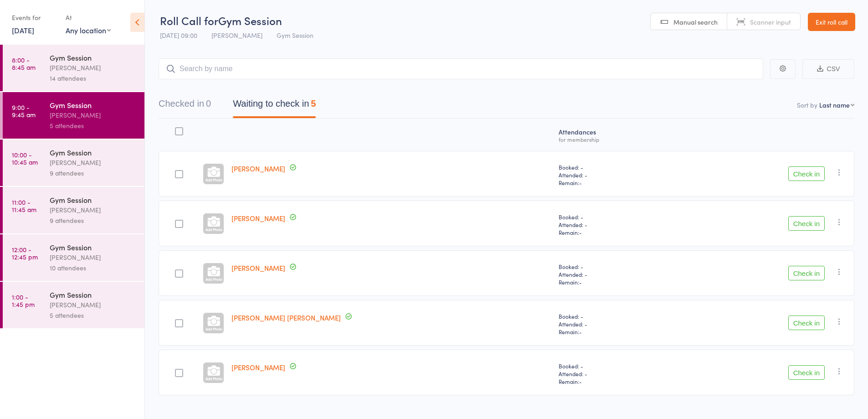  What do you see at coordinates (24, 63) in the screenshot?
I see `time: 8:00 - 8:45 am` at bounding box center [24, 63].